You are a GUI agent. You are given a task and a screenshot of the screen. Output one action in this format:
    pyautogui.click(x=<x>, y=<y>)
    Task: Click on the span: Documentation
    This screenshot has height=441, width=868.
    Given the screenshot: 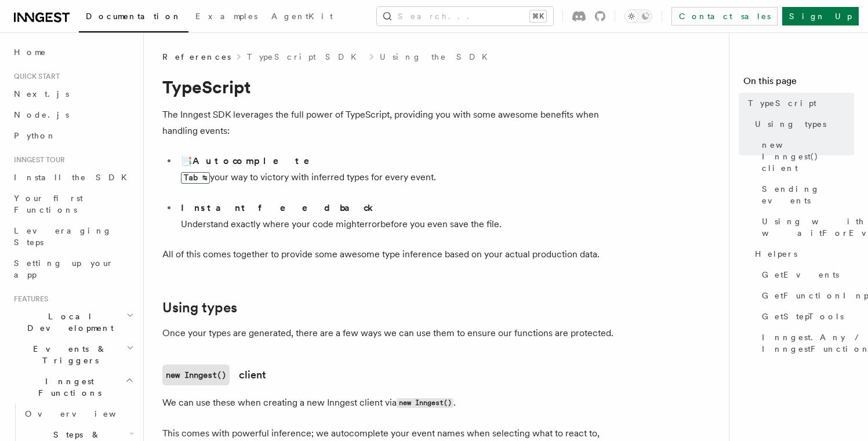 What is the action you would take?
    pyautogui.click(x=134, y=17)
    